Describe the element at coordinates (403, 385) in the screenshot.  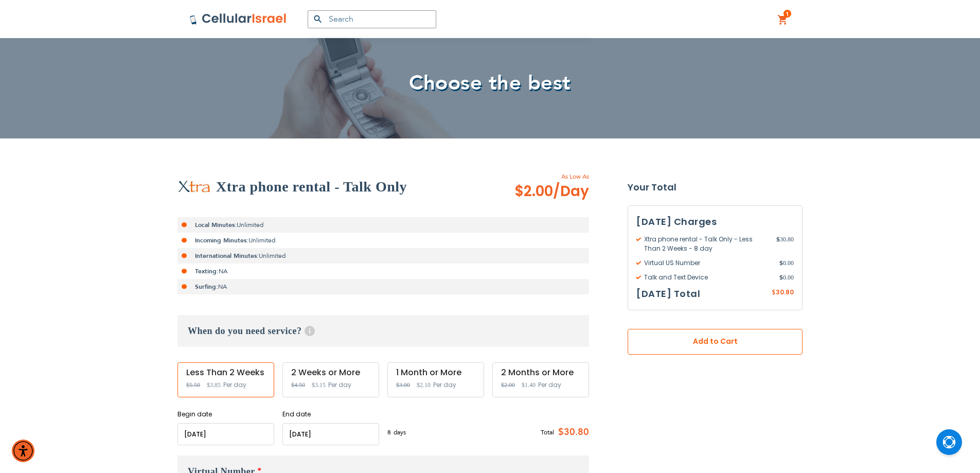
I see `span: $3.00` at that location.